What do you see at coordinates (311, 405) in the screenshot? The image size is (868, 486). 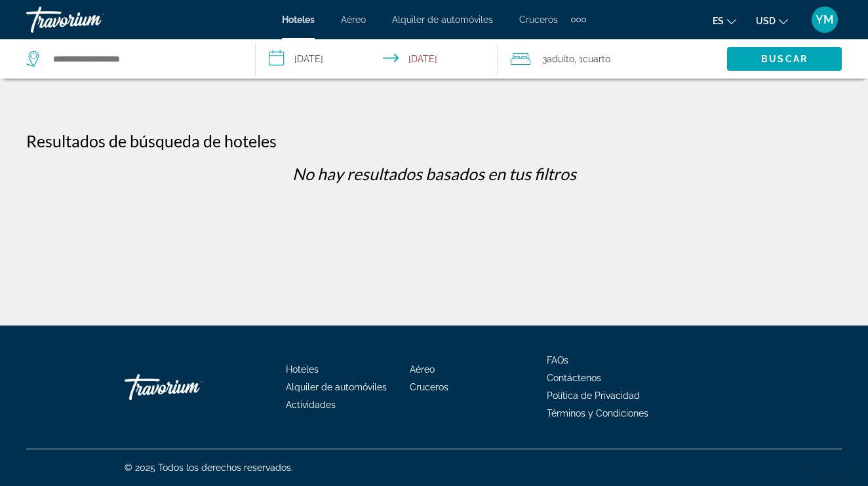 I see `a: Actividades` at bounding box center [311, 405].